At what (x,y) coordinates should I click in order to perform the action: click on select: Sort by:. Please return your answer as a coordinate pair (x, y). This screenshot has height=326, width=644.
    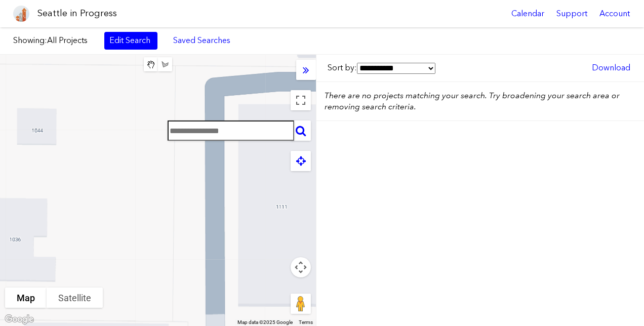
    Looking at the image, I should click on (396, 68).